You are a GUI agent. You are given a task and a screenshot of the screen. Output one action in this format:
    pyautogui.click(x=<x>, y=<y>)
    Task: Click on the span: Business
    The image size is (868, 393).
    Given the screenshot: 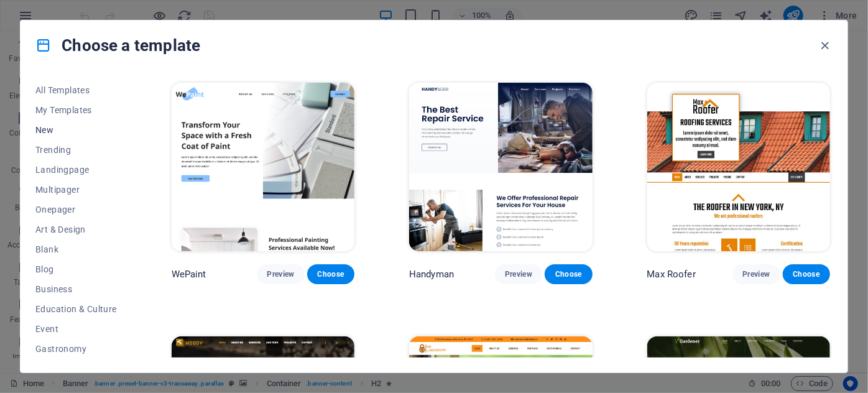 What is the action you would take?
    pyautogui.click(x=76, y=289)
    